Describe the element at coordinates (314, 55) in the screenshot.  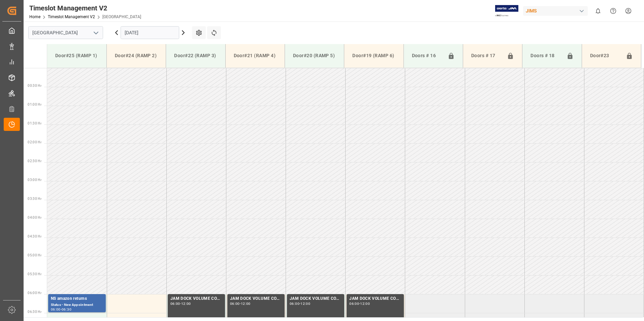
I see `div: Door#20 (RAMP 5)` at that location.